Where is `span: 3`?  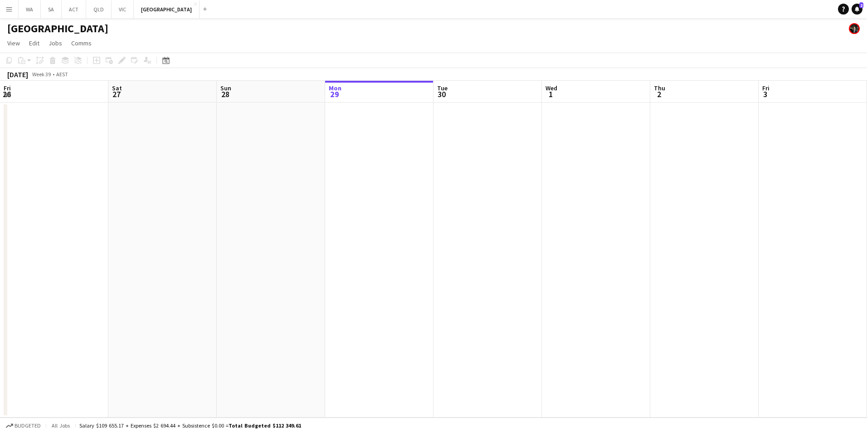
span: 3 is located at coordinates (765, 94).